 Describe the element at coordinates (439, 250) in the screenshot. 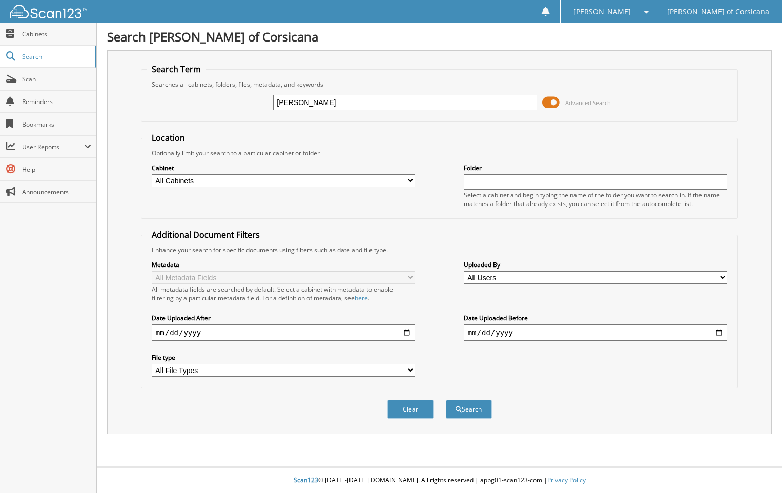

I see `div: Enhance your search for specific documents using filters such as date and file type.` at that location.